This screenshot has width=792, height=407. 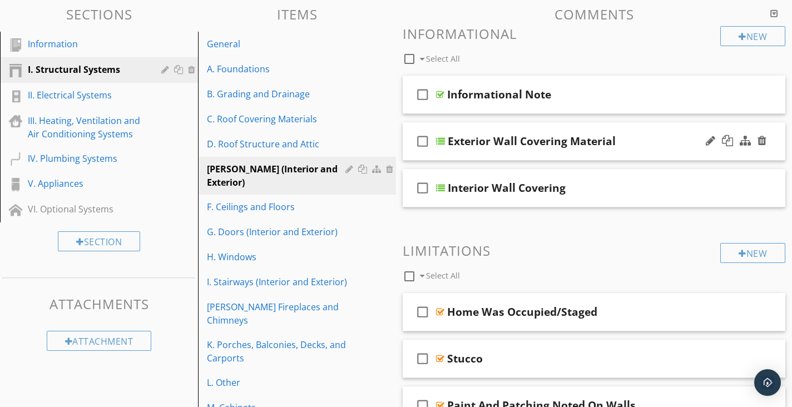 I want to click on div: H. Windows, so click(x=278, y=257).